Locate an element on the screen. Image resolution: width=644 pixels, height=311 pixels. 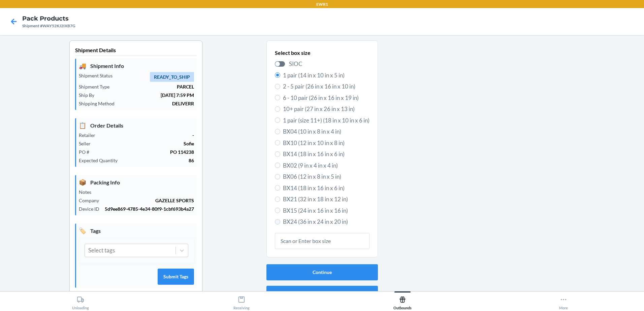
input: BX02 (9 in x 4 in x 4 in) is located at coordinates (277, 166).